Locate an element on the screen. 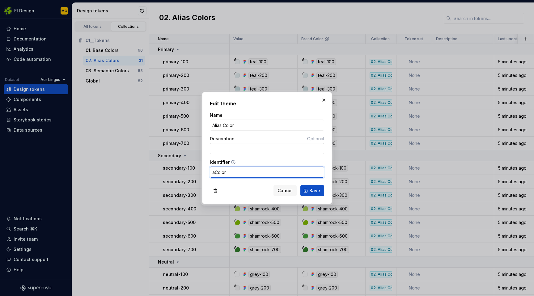  button: Save is located at coordinates (312, 191).